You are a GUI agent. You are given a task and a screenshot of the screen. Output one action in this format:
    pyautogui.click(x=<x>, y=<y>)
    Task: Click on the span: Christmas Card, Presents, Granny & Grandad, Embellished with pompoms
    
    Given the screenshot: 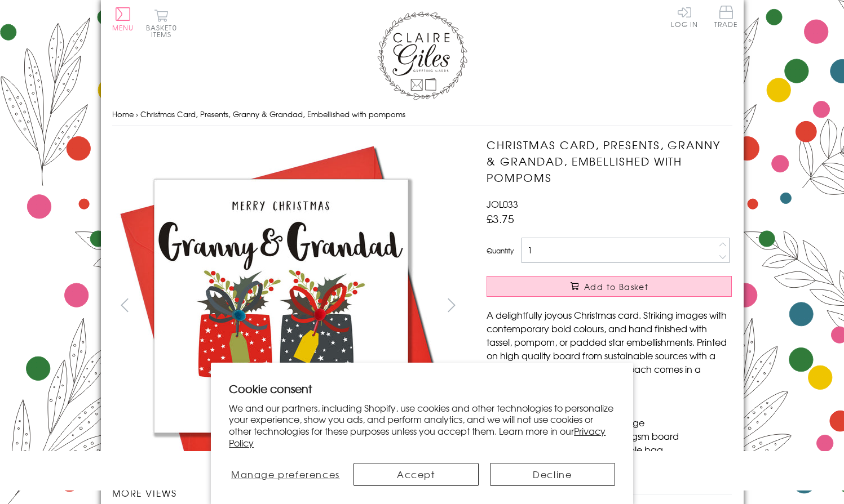 What is the action you would take?
    pyautogui.click(x=273, y=113)
    